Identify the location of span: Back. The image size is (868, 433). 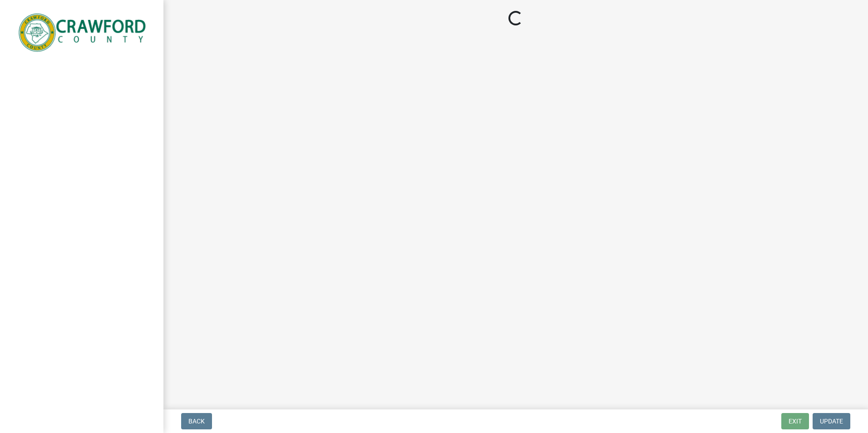
(196, 421).